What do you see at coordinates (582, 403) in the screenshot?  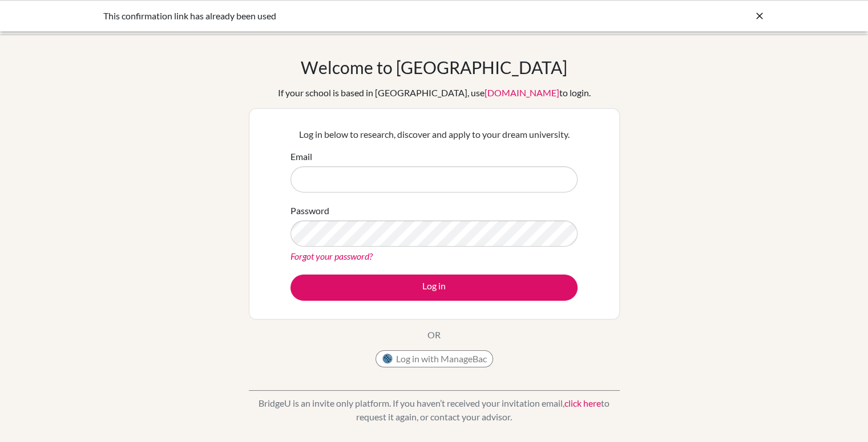 I see `a: click here` at bounding box center [582, 403].